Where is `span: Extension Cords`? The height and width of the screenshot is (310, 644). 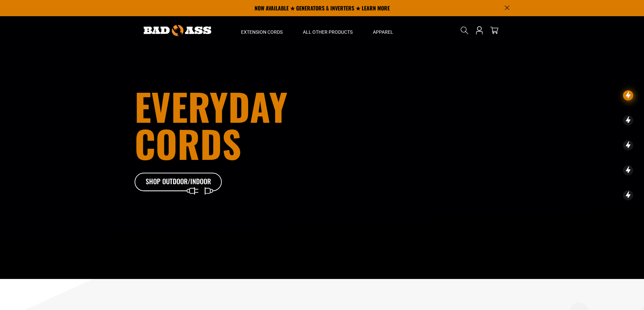
span: Extension Cords is located at coordinates (261, 32).